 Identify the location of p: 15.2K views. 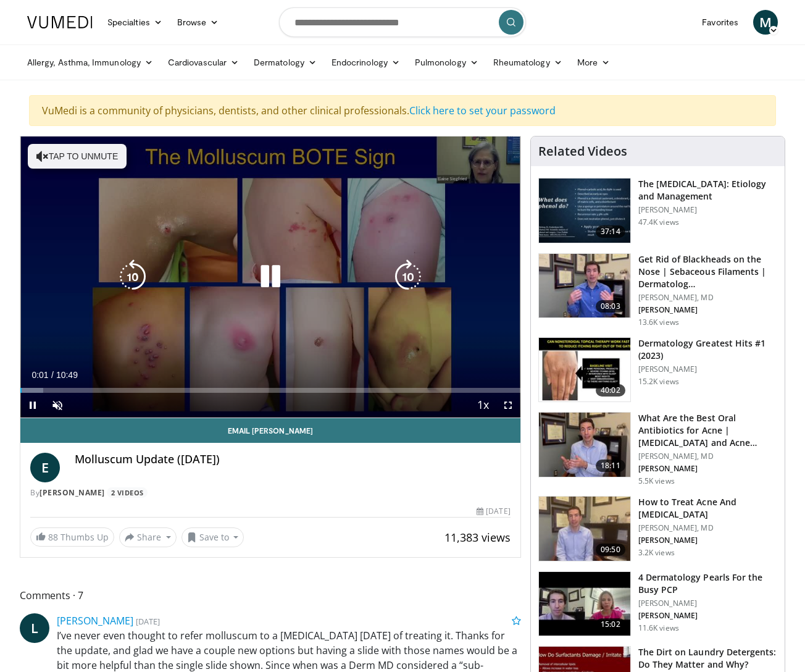
(659, 382).